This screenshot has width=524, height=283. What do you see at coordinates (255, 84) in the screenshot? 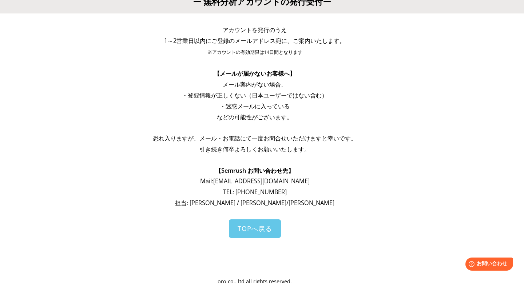
I see `span: メール案内がない場合、` at bounding box center [255, 84].